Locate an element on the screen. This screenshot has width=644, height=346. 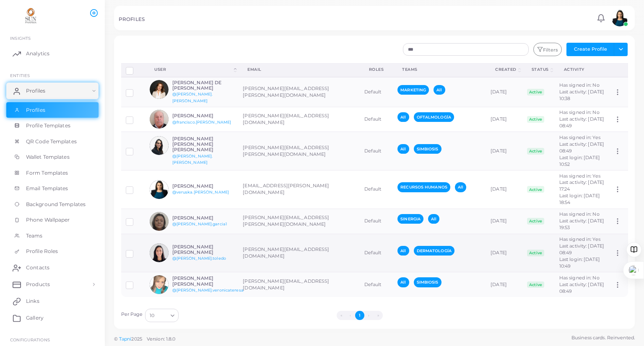
span: ENTITIES is located at coordinates (20, 75).